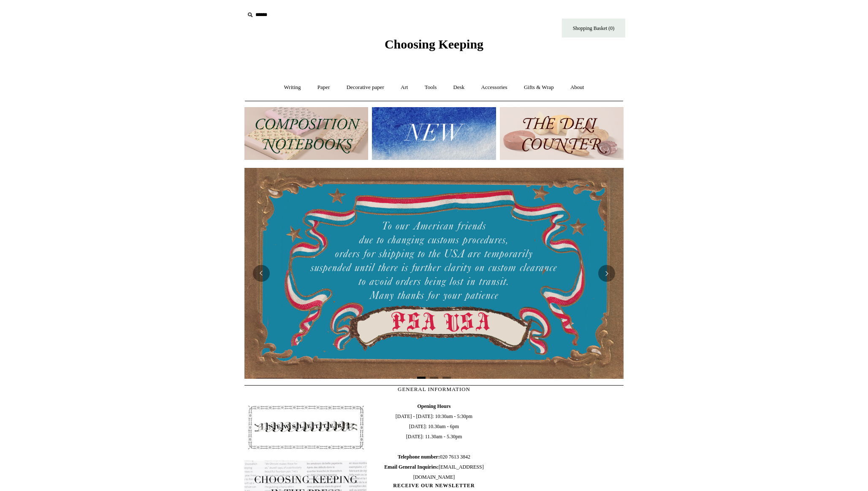  What do you see at coordinates (434, 389) in the screenshot?
I see `span: GENERAL INFORMATION` at bounding box center [434, 389].